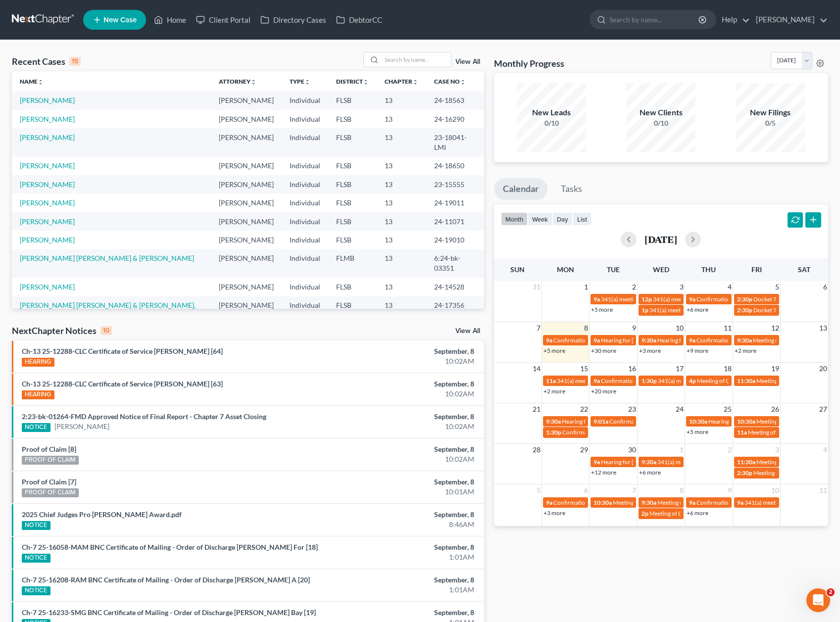 This screenshot has width=840, height=622. I want to click on div: 8:46AM, so click(401, 525).